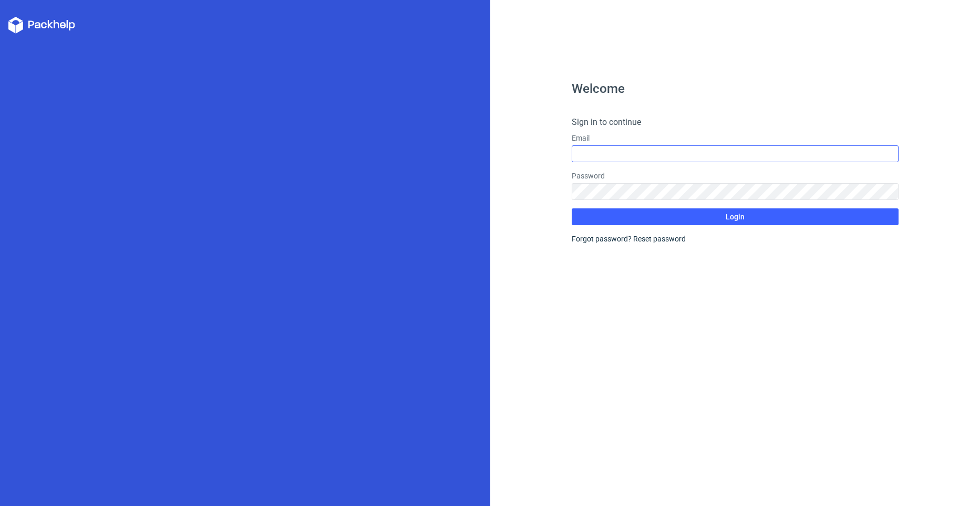 Image resolution: width=980 pixels, height=506 pixels. Describe the element at coordinates (735, 122) in the screenshot. I see `h4: Sign in to continue` at that location.